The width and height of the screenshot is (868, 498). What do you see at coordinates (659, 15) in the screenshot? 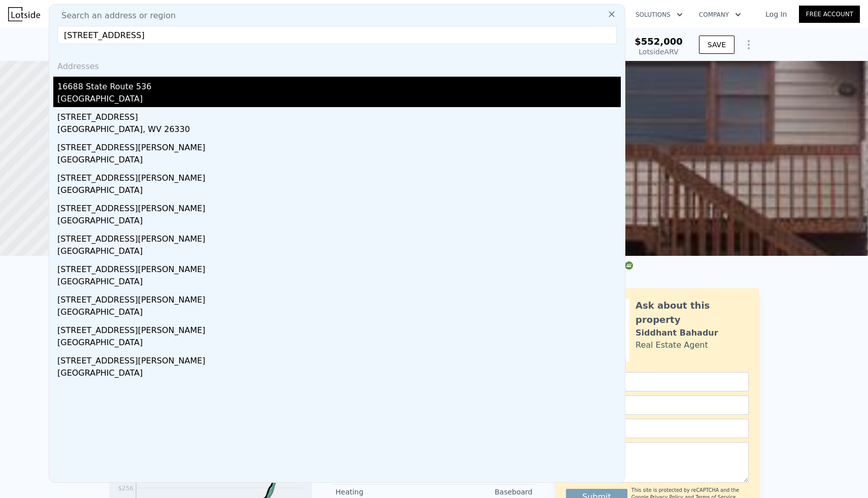
I see `button: Solutions` at bounding box center [659, 15].